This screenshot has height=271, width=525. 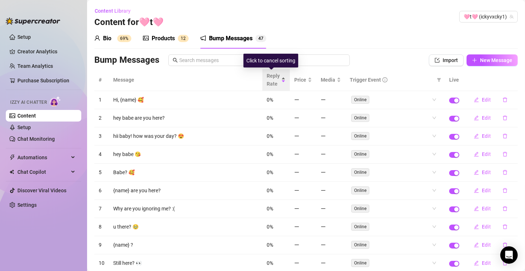 I want to click on span: picture, so click(x=146, y=38).